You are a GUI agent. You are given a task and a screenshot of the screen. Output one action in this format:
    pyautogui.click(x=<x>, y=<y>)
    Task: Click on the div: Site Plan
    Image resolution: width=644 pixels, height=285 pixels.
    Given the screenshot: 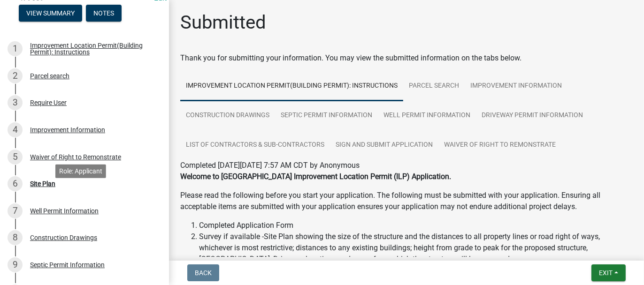 What is the action you would take?
    pyautogui.click(x=43, y=184)
    